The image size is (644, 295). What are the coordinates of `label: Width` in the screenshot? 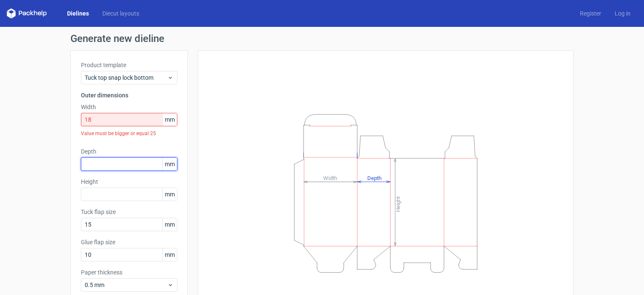 It's located at (129, 107).